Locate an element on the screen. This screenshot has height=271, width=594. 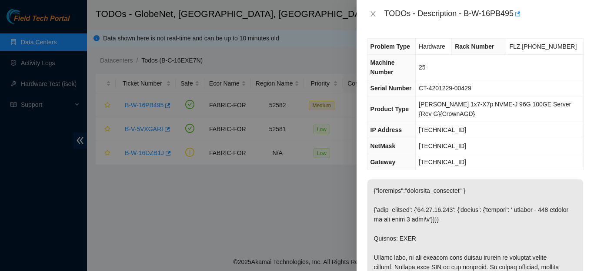
span: NetMask is located at coordinates (383, 146).